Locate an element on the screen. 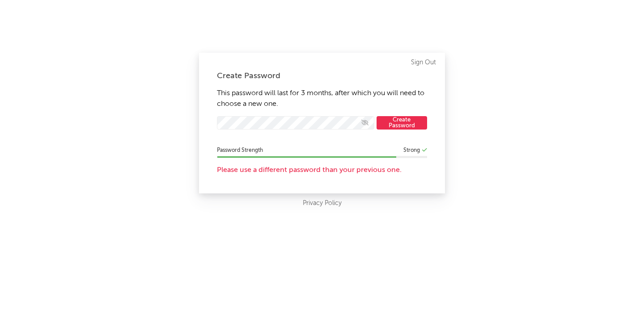  a: Privacy Policy is located at coordinates (322, 203).